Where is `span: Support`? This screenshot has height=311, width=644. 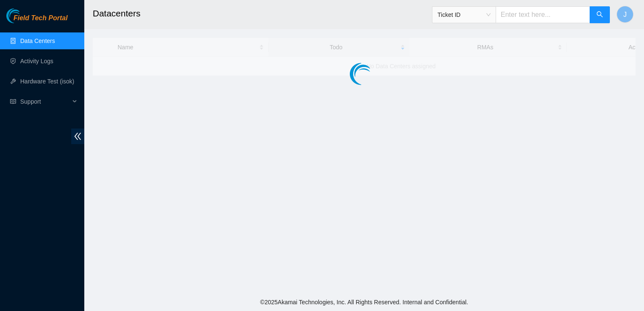 span: Support is located at coordinates (45, 101).